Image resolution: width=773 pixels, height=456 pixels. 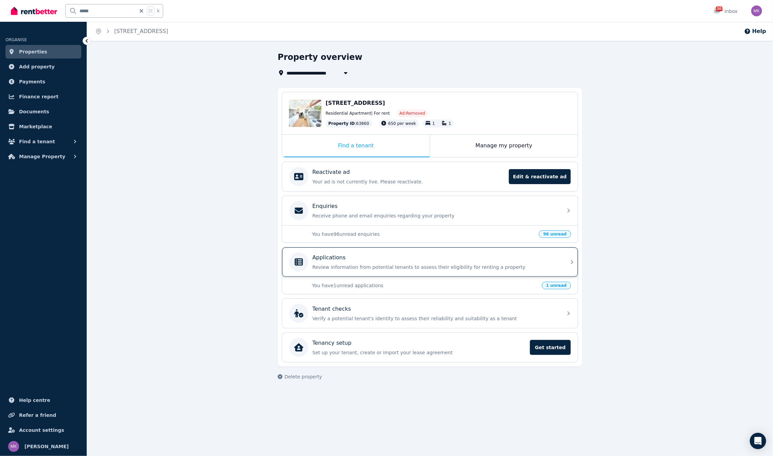 What do you see at coordinates (719, 9) in the screenshot?
I see `span: 1303` at bounding box center [719, 9].